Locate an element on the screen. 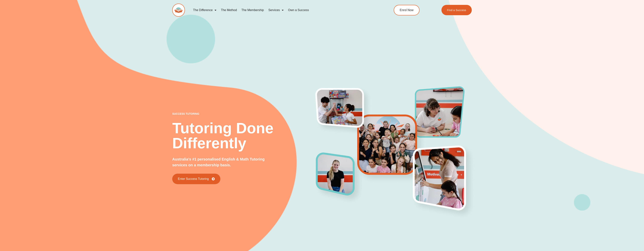 The height and width of the screenshot is (251, 644). nav: Menu is located at coordinates (284, 10).